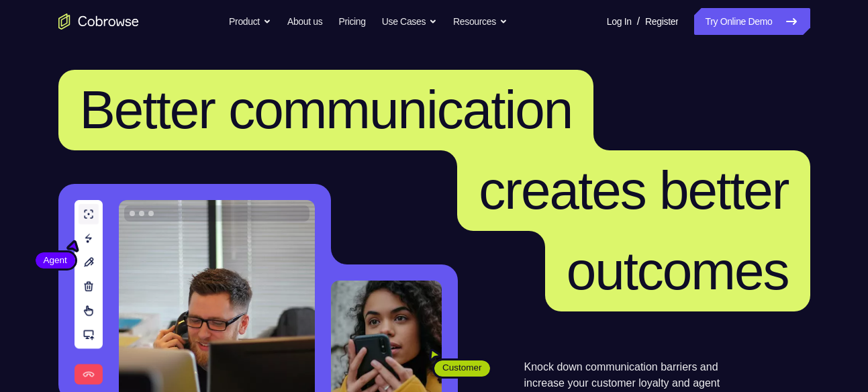 This screenshot has height=392, width=868. Describe the element at coordinates (752, 22) in the screenshot. I see `a: Try Online Demo` at that location.